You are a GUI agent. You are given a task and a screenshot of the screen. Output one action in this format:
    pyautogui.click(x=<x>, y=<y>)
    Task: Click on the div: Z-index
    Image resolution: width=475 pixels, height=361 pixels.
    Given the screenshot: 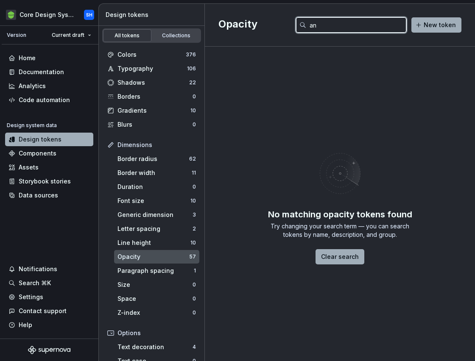 What is the action you would take?
    pyautogui.click(x=155, y=313)
    